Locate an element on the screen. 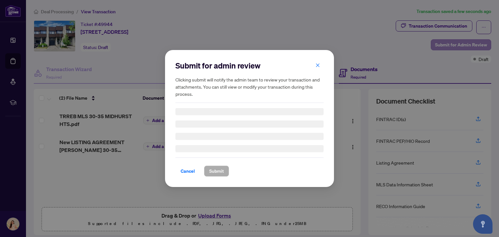 The height and width of the screenshot is (237, 499). span: close is located at coordinates (318, 65).